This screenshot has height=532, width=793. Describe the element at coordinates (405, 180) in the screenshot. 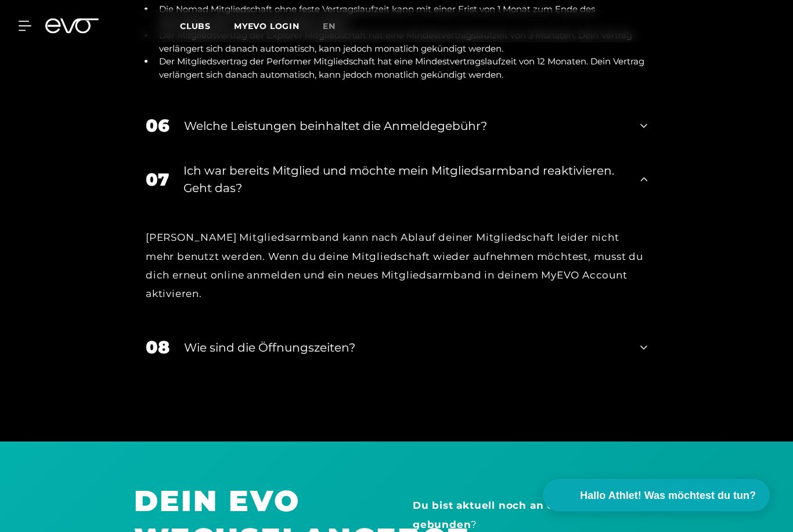

I see `div: Ich war bereits Mitglied und möchte mein Mitgliedsarmband reaktivieren. Geht das?` at that location.